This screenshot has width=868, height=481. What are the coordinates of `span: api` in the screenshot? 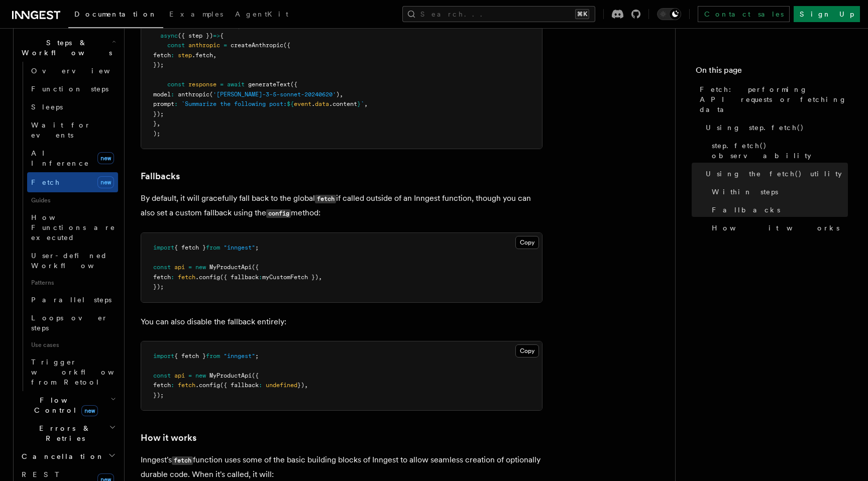 It's located at (179, 376).